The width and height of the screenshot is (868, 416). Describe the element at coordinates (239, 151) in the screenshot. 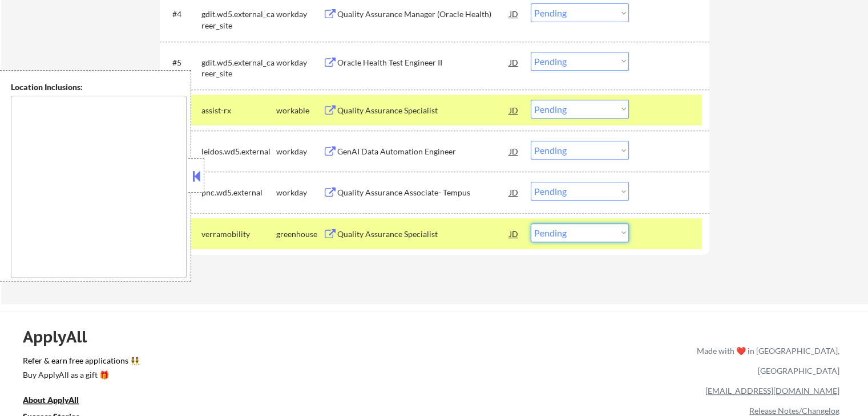

I see `div: leidos.wd5.external` at that location.